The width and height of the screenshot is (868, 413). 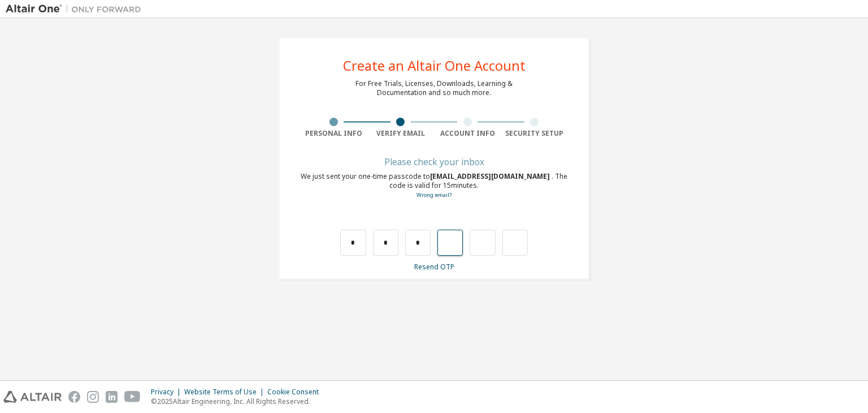 What do you see at coordinates (401, 134) in the screenshot?
I see `div: Verify Email` at bounding box center [401, 134].